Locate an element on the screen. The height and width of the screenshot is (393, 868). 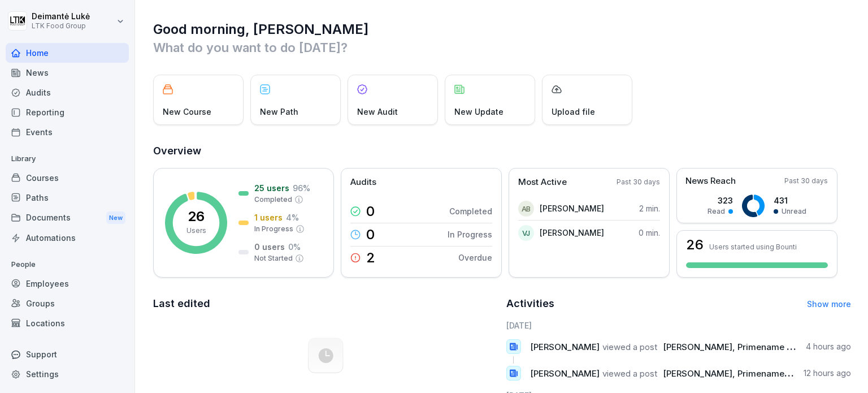
p: 0 min. is located at coordinates (649, 232).